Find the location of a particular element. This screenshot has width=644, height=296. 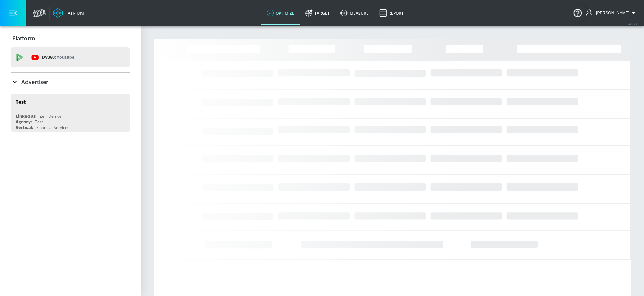

div: Advertiser is located at coordinates (70, 82).